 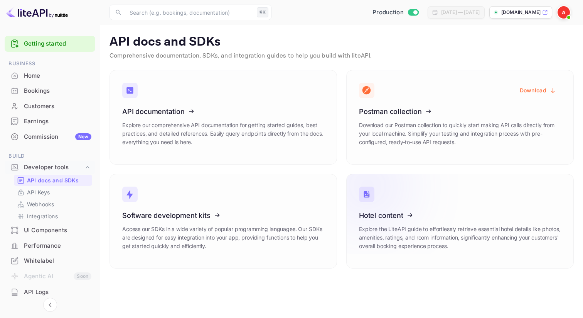 I want to click on a: Integrations, so click(x=53, y=216).